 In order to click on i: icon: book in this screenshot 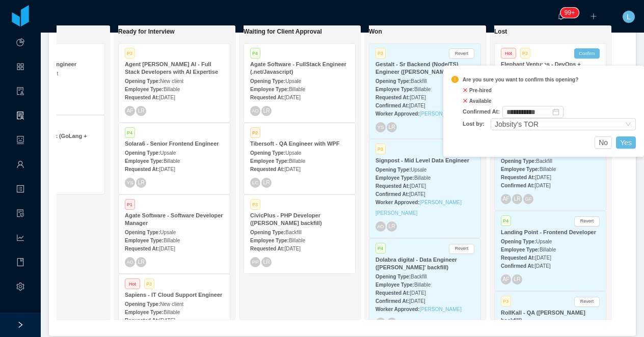, I will do `click(20, 263)`.